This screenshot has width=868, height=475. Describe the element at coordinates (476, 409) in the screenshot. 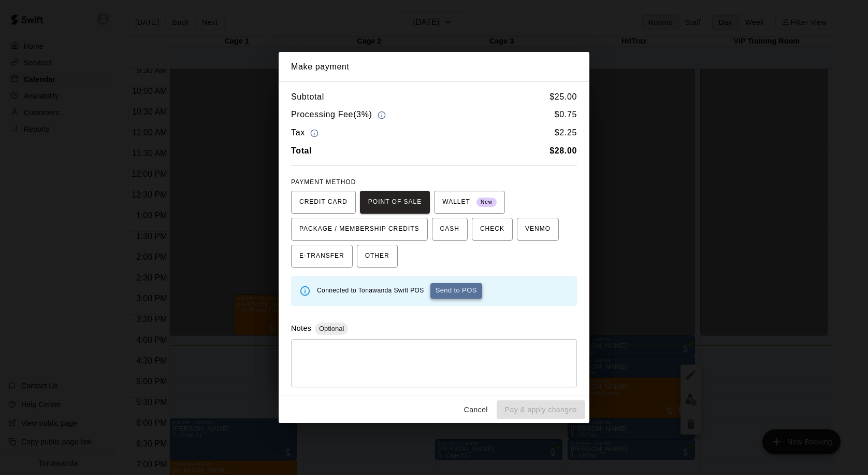

I see `button: Cancel` at that location.